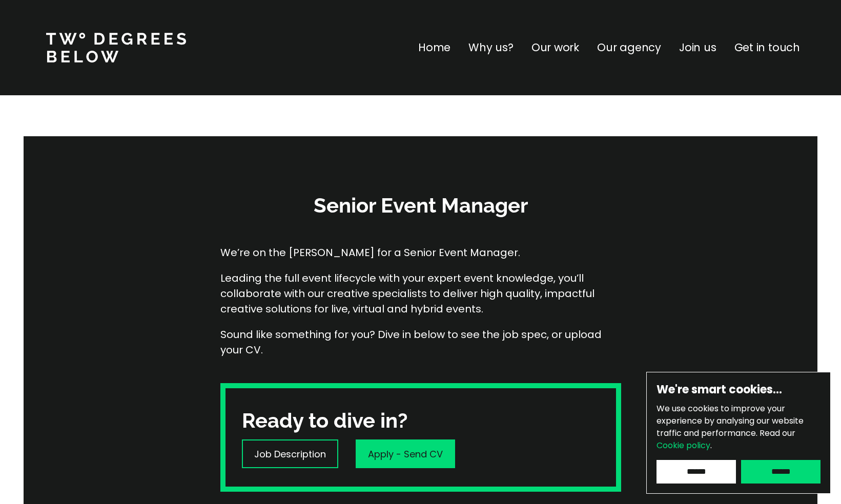  I want to click on a: Join us, so click(697, 48).